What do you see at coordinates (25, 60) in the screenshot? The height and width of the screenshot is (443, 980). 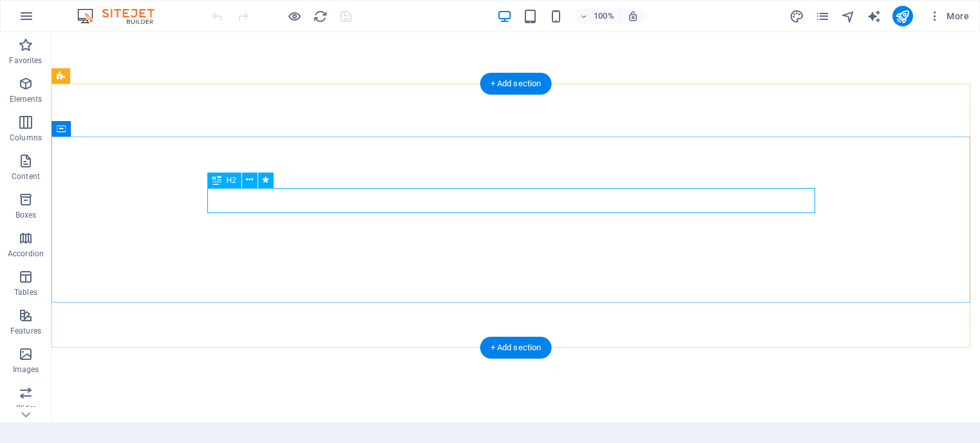 I see `p: Favorites` at bounding box center [25, 60].